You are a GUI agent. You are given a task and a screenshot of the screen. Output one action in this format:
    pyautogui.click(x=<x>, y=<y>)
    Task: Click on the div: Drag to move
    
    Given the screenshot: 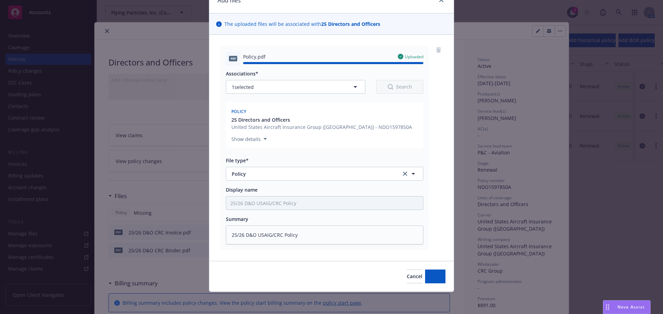 What is the action you would take?
    pyautogui.click(x=607, y=308)
    